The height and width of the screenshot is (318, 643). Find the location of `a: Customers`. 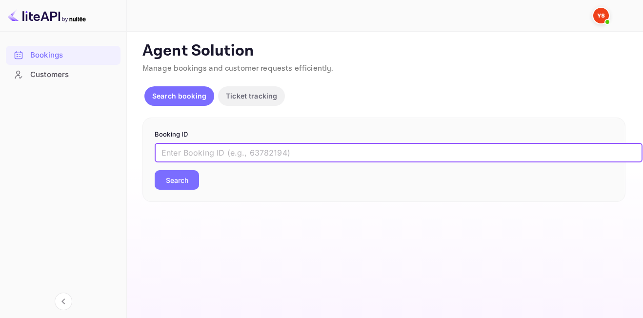

a: Customers is located at coordinates (63, 74).